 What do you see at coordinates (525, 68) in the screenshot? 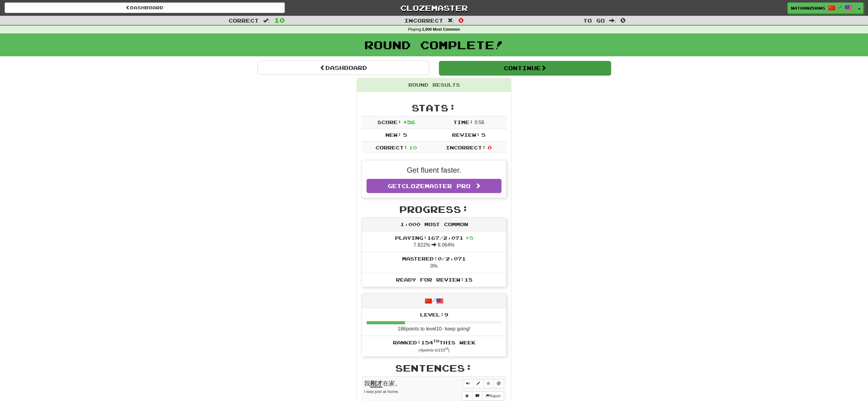
I see `button: Continue` at bounding box center [525, 68].